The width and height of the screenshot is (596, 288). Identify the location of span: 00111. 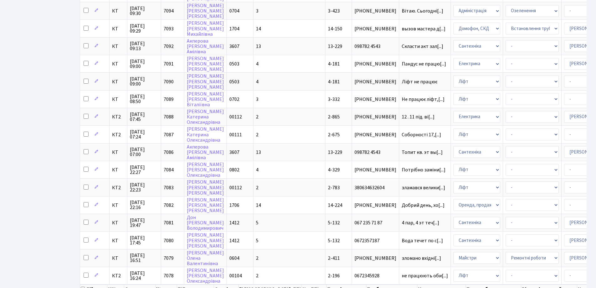
(236, 135).